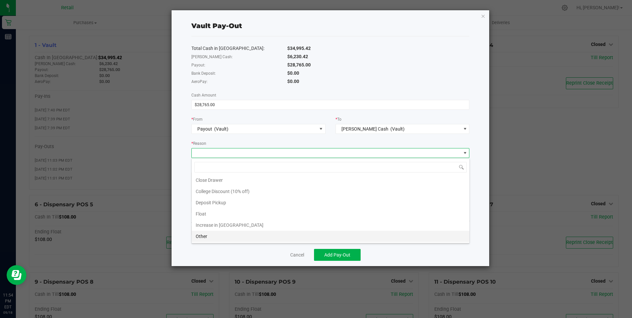  What do you see at coordinates (330, 214) in the screenshot?
I see `li: Float` at bounding box center [330, 214].